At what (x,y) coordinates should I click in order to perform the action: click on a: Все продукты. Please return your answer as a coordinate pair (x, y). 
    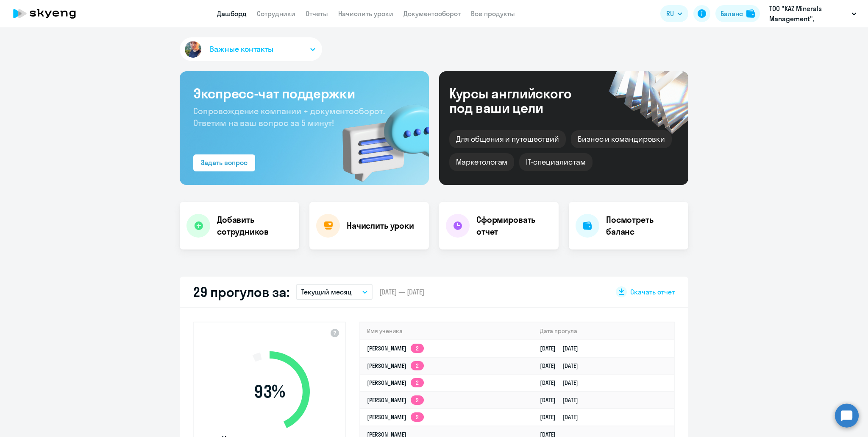
    Looking at the image, I should click on (493, 14).